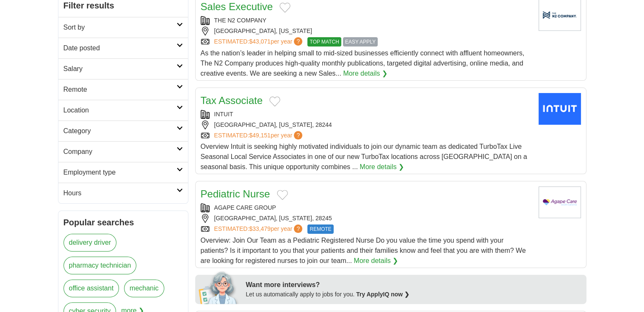  What do you see at coordinates (120, 27) in the screenshot?
I see `h2: Sort by` at bounding box center [120, 27].